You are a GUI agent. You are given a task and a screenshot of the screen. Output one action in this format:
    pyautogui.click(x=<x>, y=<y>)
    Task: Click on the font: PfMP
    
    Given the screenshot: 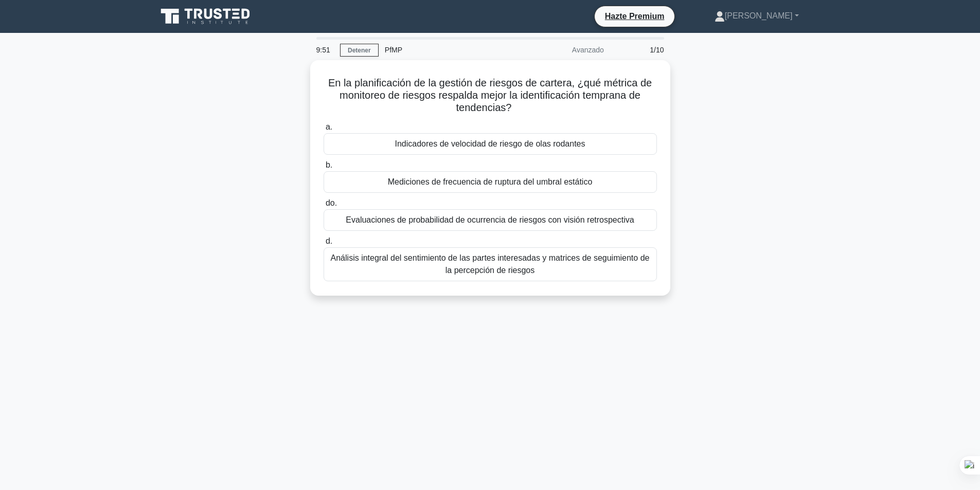 What is the action you would take?
    pyautogui.click(x=393, y=50)
    